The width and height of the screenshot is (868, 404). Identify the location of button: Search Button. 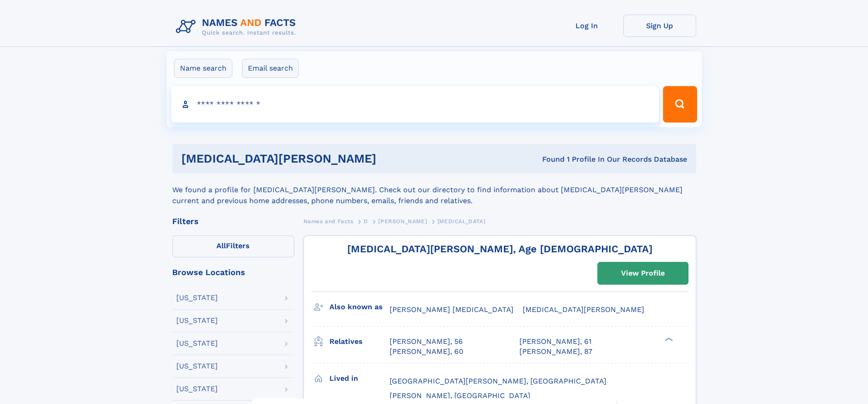
(680, 105).